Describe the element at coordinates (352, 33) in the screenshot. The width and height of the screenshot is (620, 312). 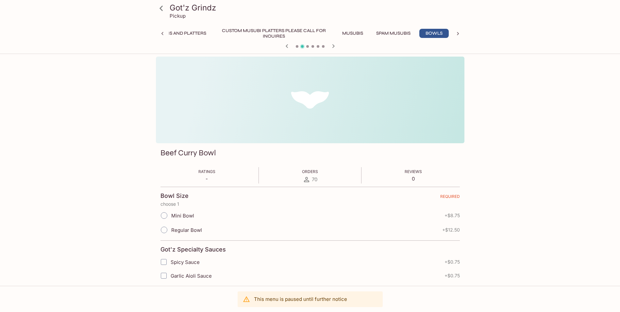
I see `button: Musubis` at that location.